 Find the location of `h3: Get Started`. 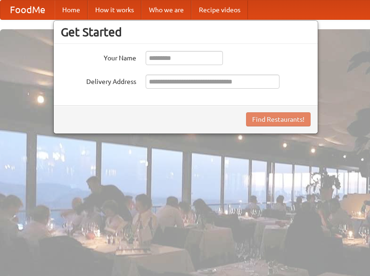

h3: Get Started is located at coordinates (186, 32).